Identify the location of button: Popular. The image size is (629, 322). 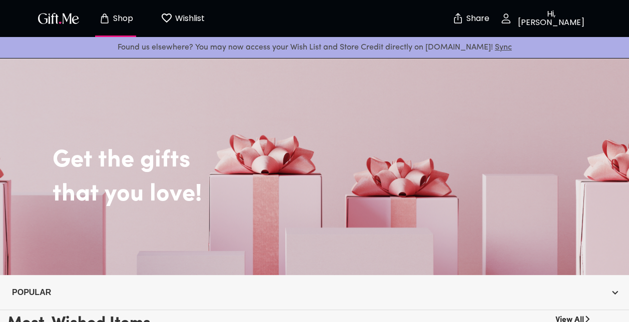
(314, 292).